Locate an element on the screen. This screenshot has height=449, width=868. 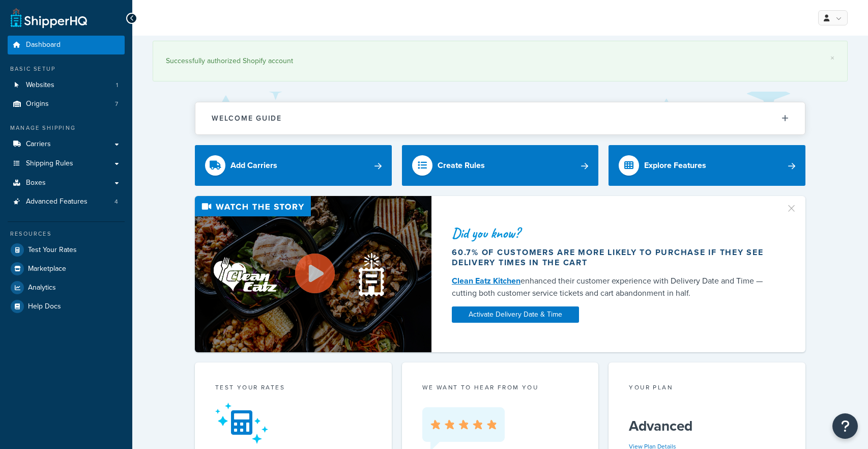
span: Shipping Rules is located at coordinates (49, 163).